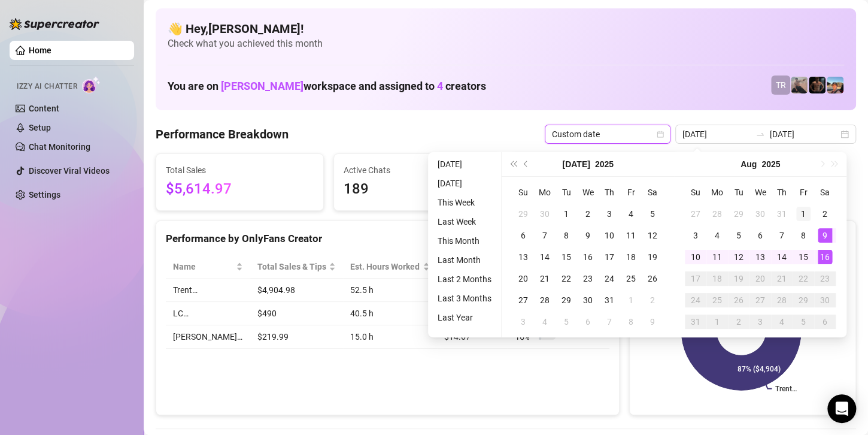 Image resolution: width=868 pixels, height=435 pixels. What do you see at coordinates (327, 86) in the screenshot?
I see `h1: You are on workspace and assigned to creators` at bounding box center [327, 86].